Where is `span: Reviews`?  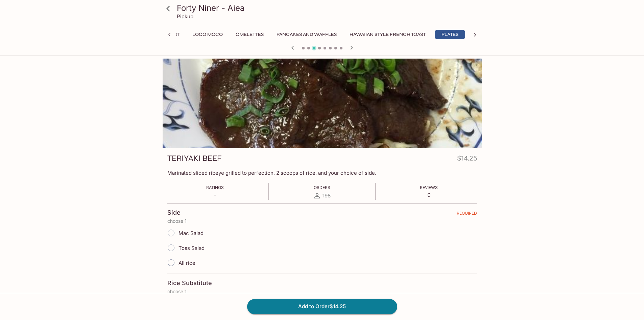
span: Reviews is located at coordinates (428, 187).